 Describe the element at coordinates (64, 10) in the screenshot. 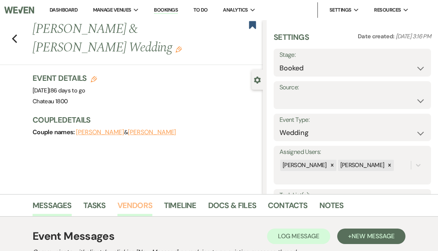

I see `a: Dashboard` at that location.